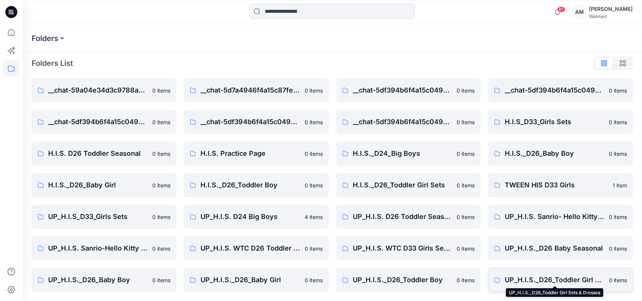 Image resolution: width=642 pixels, height=301 pixels. Describe the element at coordinates (611, 16) in the screenshot. I see `div: Walmart` at that location.